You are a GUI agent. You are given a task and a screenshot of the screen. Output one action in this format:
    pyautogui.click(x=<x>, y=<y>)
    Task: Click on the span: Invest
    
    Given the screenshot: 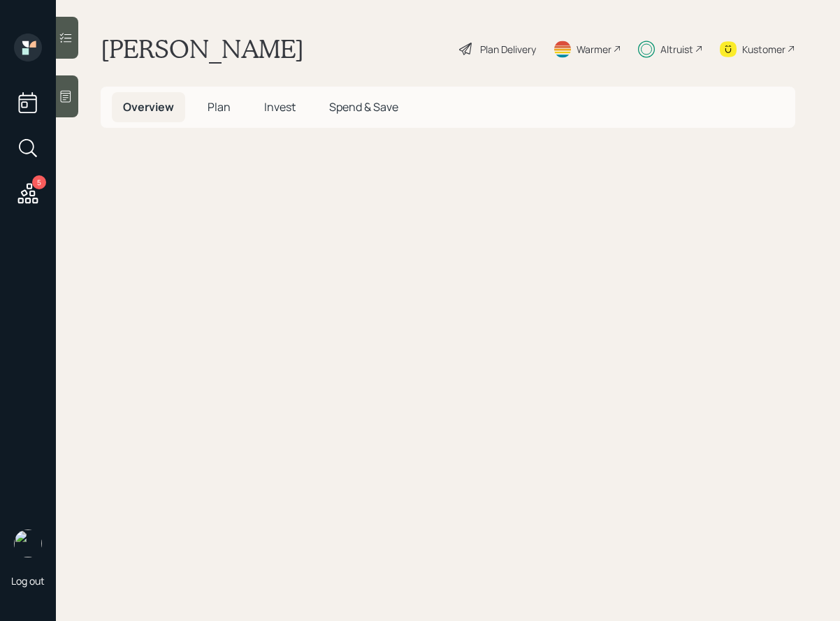 What is the action you would take?
    pyautogui.click(x=280, y=107)
    